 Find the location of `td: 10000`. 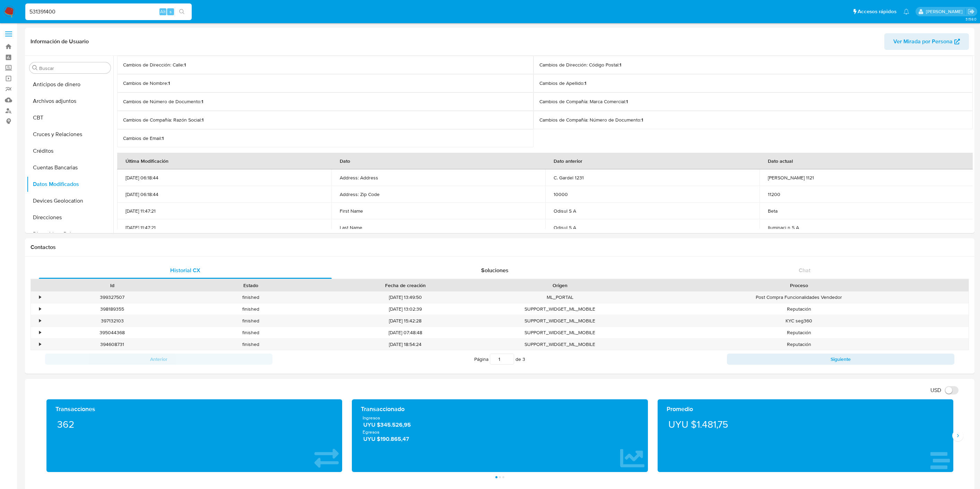

td: 10000 is located at coordinates (652, 194).